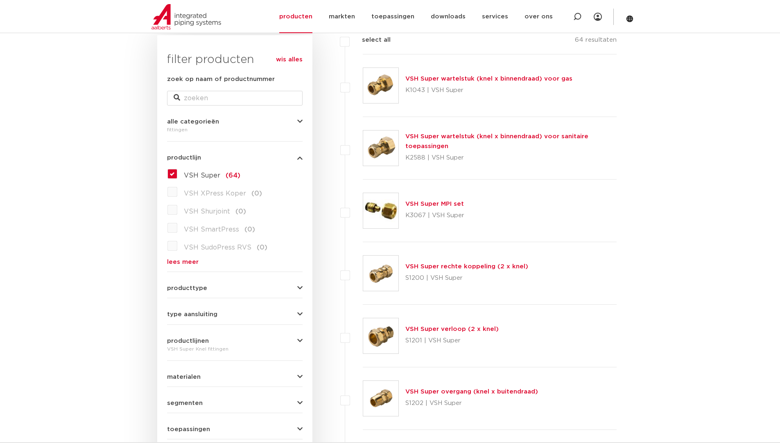 This screenshot has width=780, height=443. I want to click on p: S1202 | VSH Super, so click(472, 404).